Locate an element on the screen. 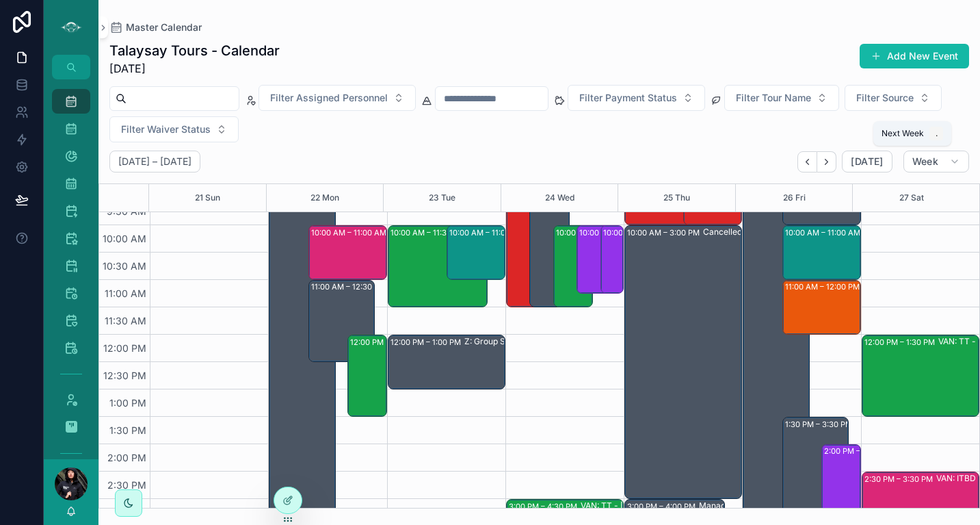  span: 3:00 PM is located at coordinates (126, 512).